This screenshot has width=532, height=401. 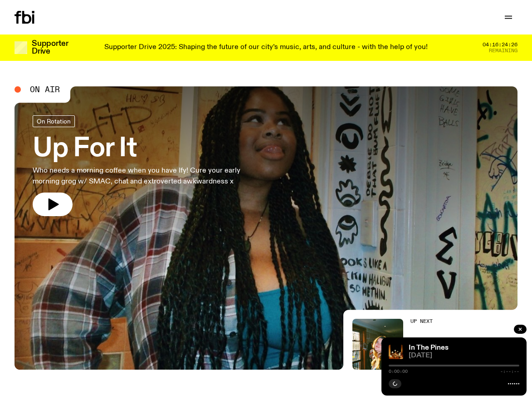 I want to click on span: 0:00:00, so click(x=398, y=371).